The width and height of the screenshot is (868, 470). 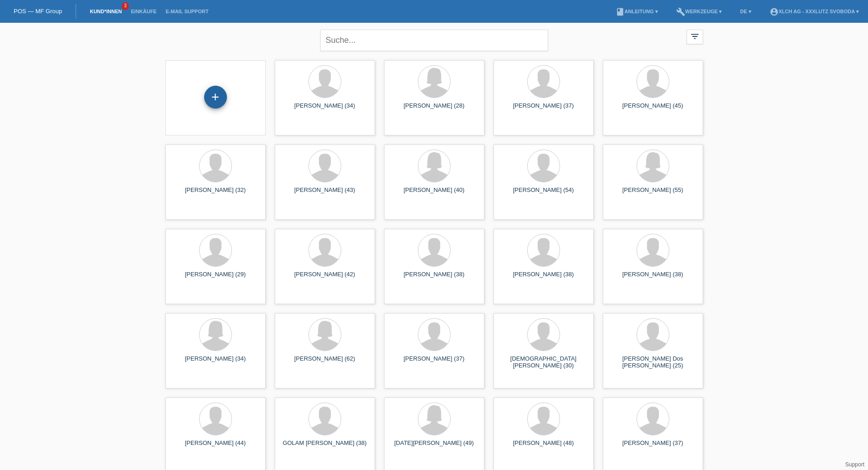 What do you see at coordinates (699, 11) in the screenshot?
I see `a: buildWerkzeuge ▾` at bounding box center [699, 11].